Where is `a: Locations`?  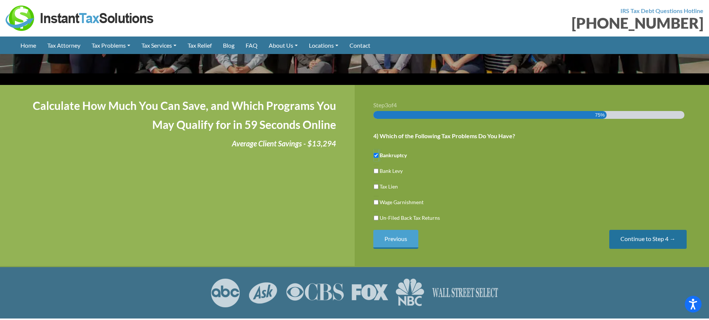 a: Locations is located at coordinates (323, 45).